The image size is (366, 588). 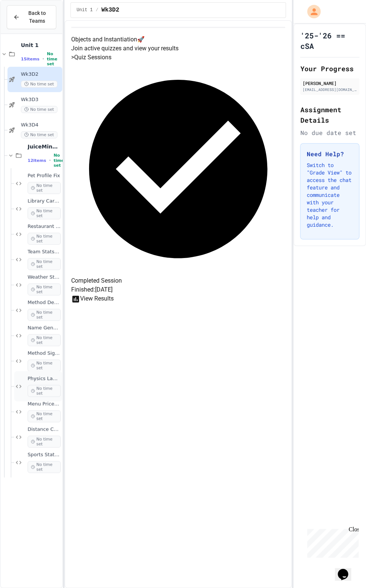 What do you see at coordinates (31, 17) in the screenshot?
I see `button: Back to Teams` at bounding box center [31, 17].